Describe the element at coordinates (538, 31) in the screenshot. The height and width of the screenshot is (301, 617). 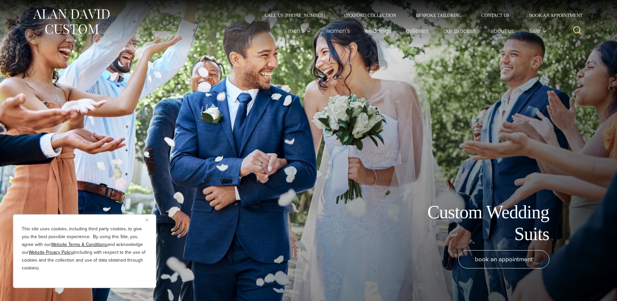
I see `span: Sale` at that location.